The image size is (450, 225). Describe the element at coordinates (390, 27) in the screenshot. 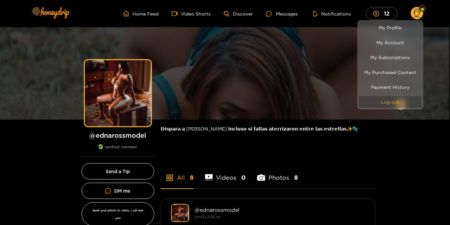

I see `a: My Profile` at that location.